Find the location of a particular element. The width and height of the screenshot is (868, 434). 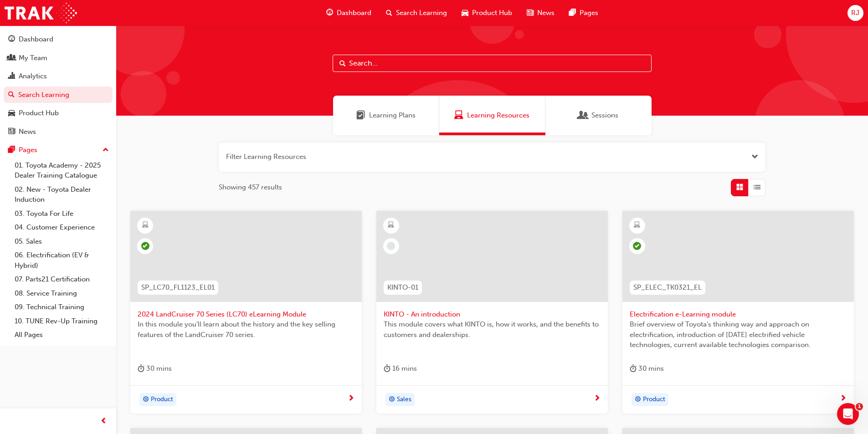

a: SessionsSessions is located at coordinates (598, 115).